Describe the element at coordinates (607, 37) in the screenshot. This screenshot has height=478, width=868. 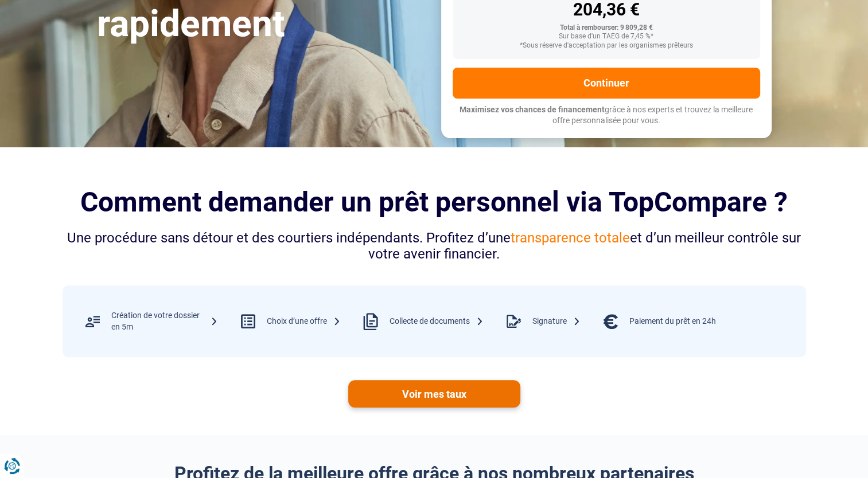
I see `div: Sur base d'un TAEG de 7,45 %*` at that location.